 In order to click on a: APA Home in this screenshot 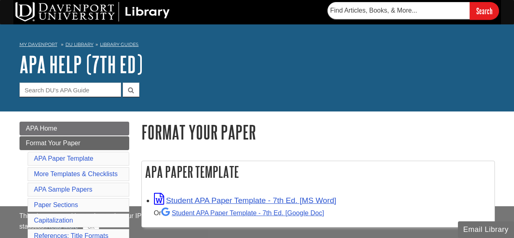, I will do `click(74, 128)`.